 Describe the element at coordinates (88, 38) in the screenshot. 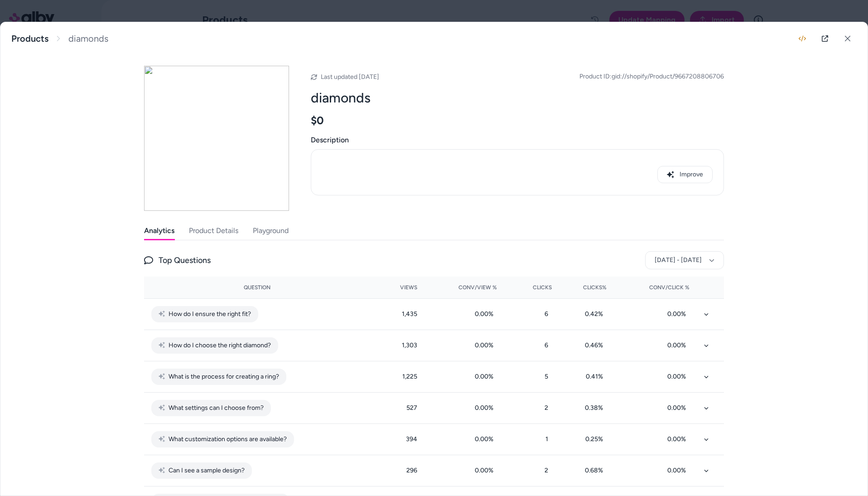

I see `span: diamonds` at that location.